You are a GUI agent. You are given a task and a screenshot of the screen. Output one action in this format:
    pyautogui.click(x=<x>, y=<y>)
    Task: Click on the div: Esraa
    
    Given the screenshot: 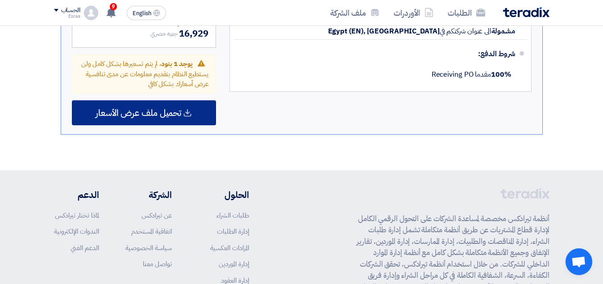 What is the action you would take?
    pyautogui.click(x=67, y=16)
    